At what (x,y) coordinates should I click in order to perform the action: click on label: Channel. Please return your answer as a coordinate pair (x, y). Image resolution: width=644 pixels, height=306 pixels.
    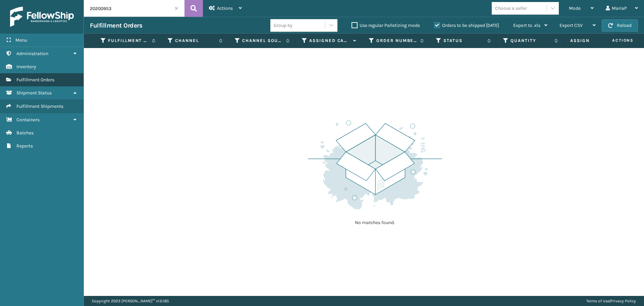
    Looking at the image, I should click on (195, 41).